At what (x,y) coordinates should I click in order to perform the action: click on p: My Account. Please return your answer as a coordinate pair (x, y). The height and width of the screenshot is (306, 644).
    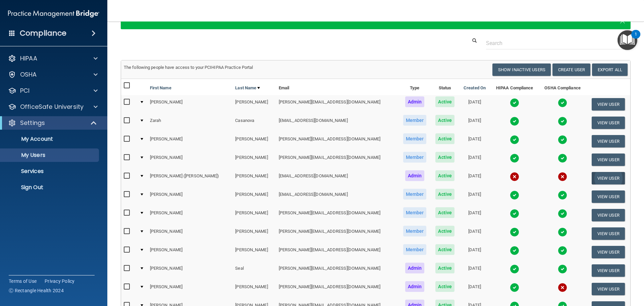
    Looking at the image, I should click on (50, 139).